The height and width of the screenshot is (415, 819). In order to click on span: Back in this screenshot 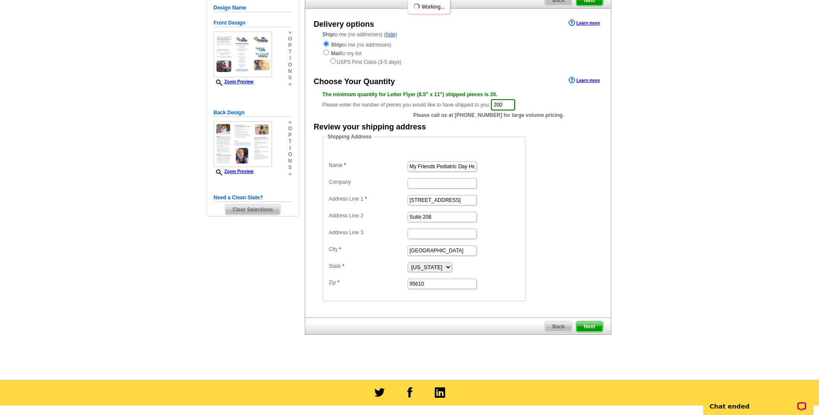, I will do `click(558, 327)`.